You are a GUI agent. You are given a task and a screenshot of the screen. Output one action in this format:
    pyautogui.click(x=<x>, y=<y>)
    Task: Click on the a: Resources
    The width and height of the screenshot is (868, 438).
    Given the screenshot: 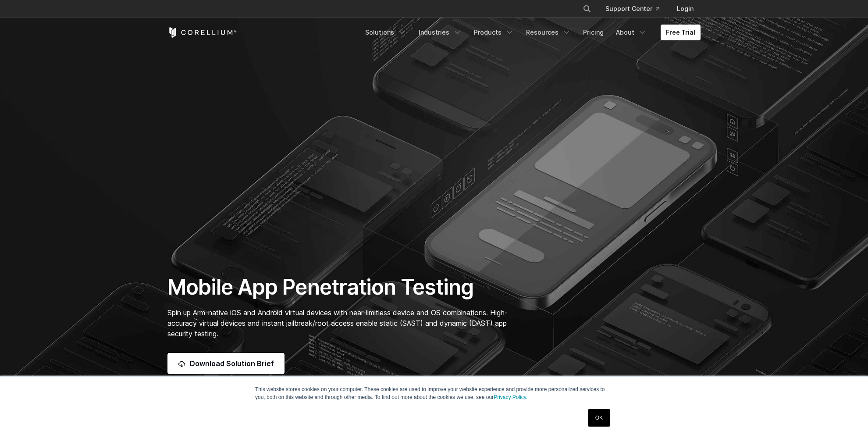 What is the action you would take?
    pyautogui.click(x=548, y=33)
    